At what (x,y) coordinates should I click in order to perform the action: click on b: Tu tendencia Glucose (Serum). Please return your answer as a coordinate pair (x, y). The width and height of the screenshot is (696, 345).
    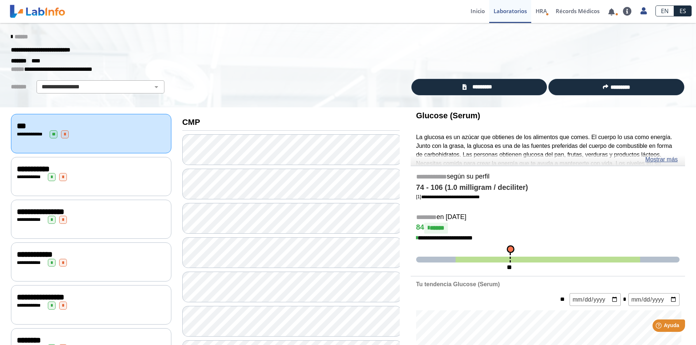
    Looking at the image, I should click on (458, 284).